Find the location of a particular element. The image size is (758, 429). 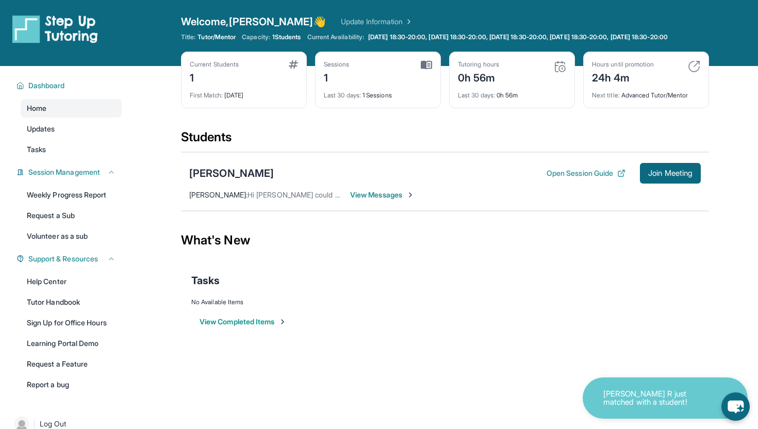

a: Request a Sub is located at coordinates (71, 215).